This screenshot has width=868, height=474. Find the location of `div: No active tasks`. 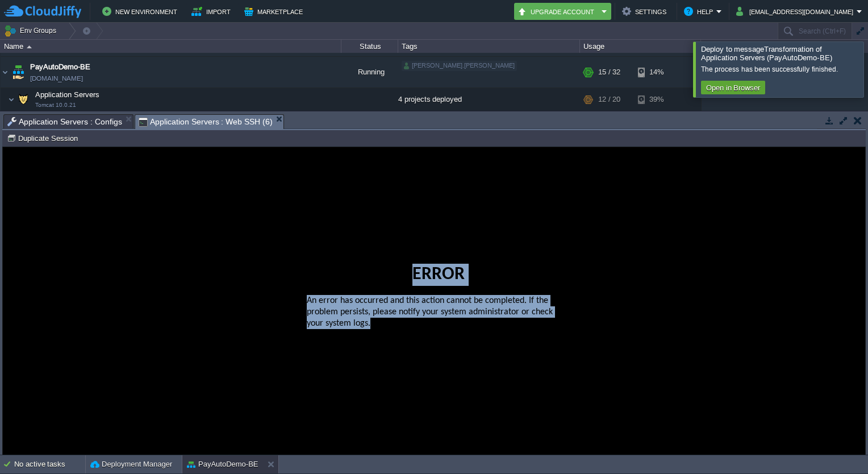

div: No active tasks is located at coordinates (49, 464).